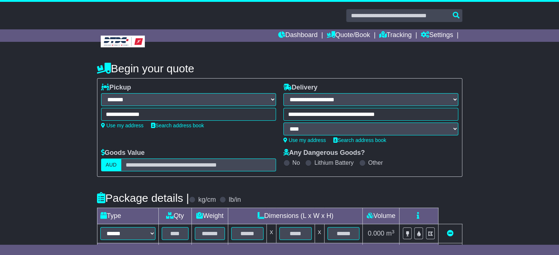  Describe the element at coordinates (300, 88) in the screenshot. I see `label: Delivery` at that location.